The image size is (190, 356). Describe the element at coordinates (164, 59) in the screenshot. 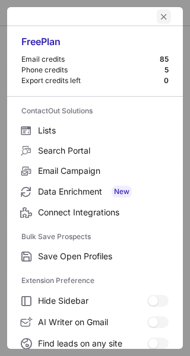

I see `div: 85` at that location.